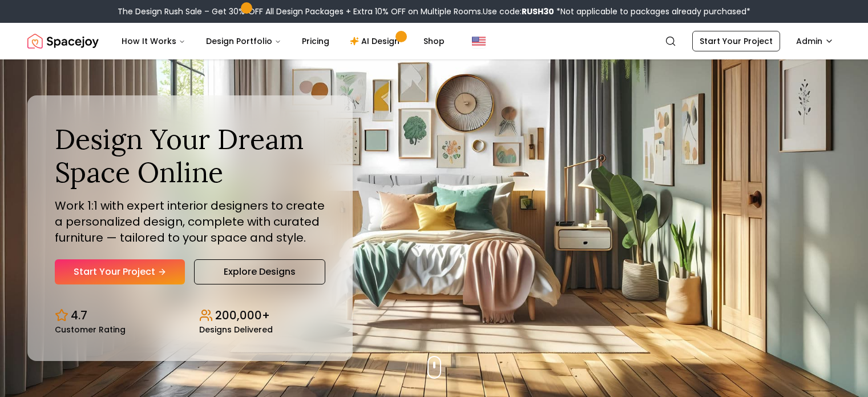 The height and width of the screenshot is (397, 868). Describe the element at coordinates (434, 41) in the screenshot. I see `a: Shop` at that location.